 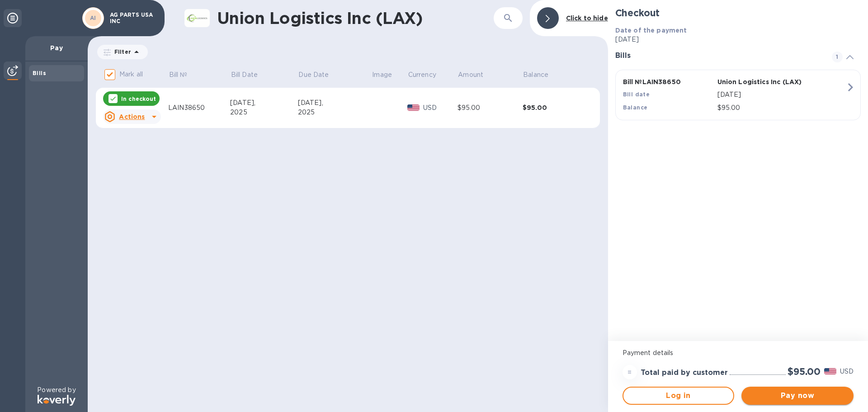 What do you see at coordinates (797, 396) in the screenshot?
I see `span: Pay now` at bounding box center [797, 396].